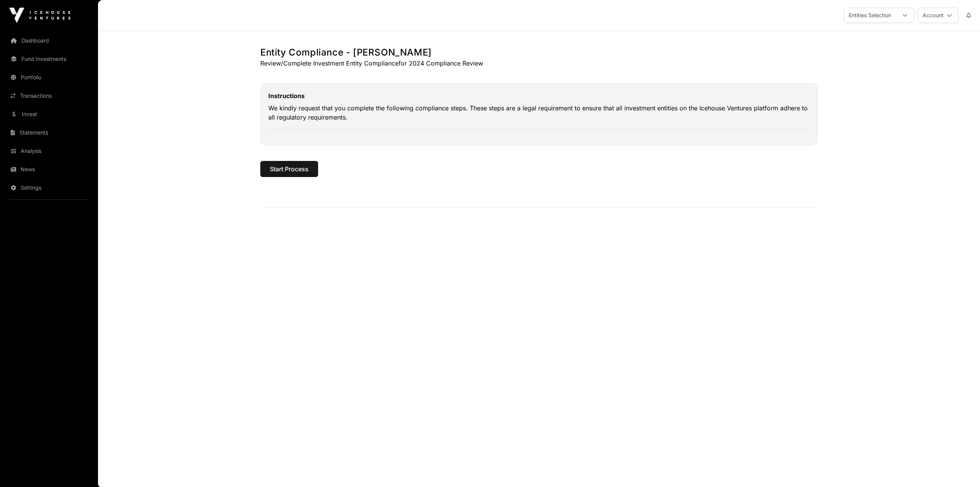 The height and width of the screenshot is (487, 980). What do you see at coordinates (441, 63) in the screenshot?
I see `span: for 2024 Compliance Review` at bounding box center [441, 63].